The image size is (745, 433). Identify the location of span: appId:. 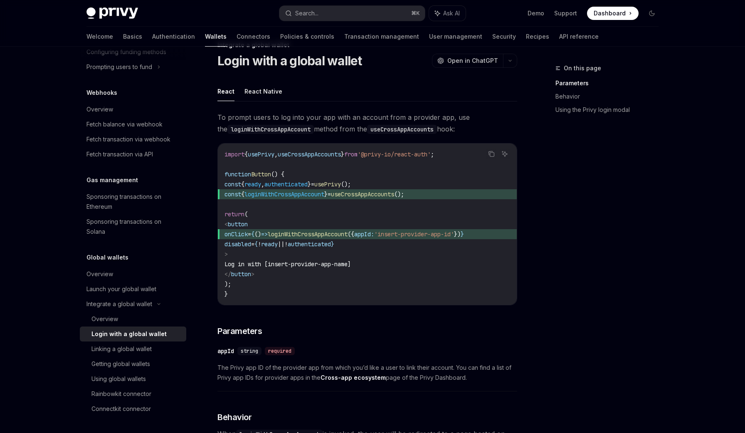
(364, 234).